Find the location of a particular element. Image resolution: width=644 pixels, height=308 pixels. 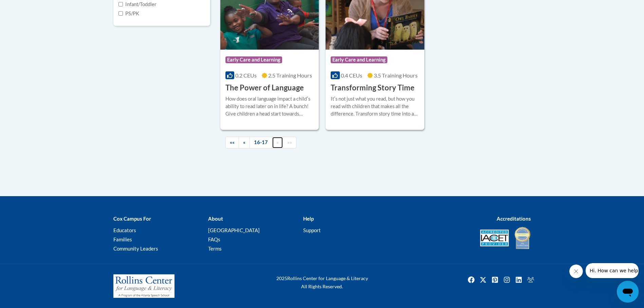

span: 0.4 CEUs is located at coordinates (352, 75).